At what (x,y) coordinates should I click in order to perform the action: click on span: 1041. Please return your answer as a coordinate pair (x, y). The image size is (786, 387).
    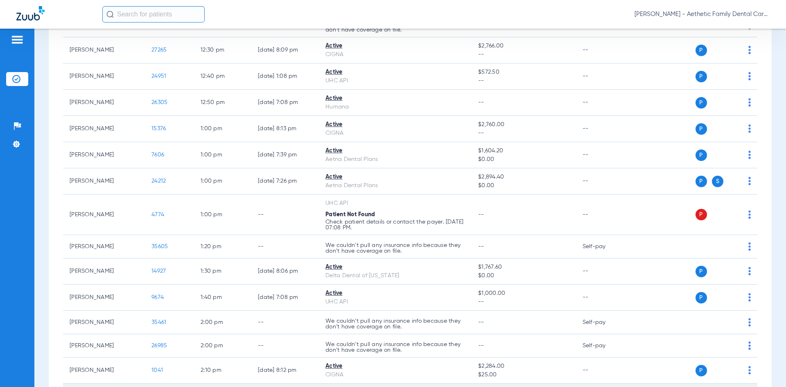
    Looking at the image, I should click on (157, 370).